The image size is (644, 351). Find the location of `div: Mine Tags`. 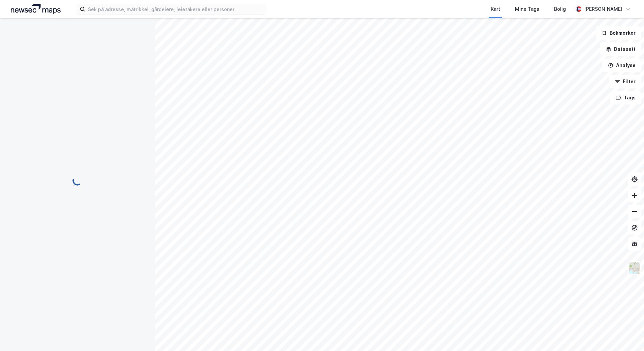

div: Mine Tags is located at coordinates (527, 9).